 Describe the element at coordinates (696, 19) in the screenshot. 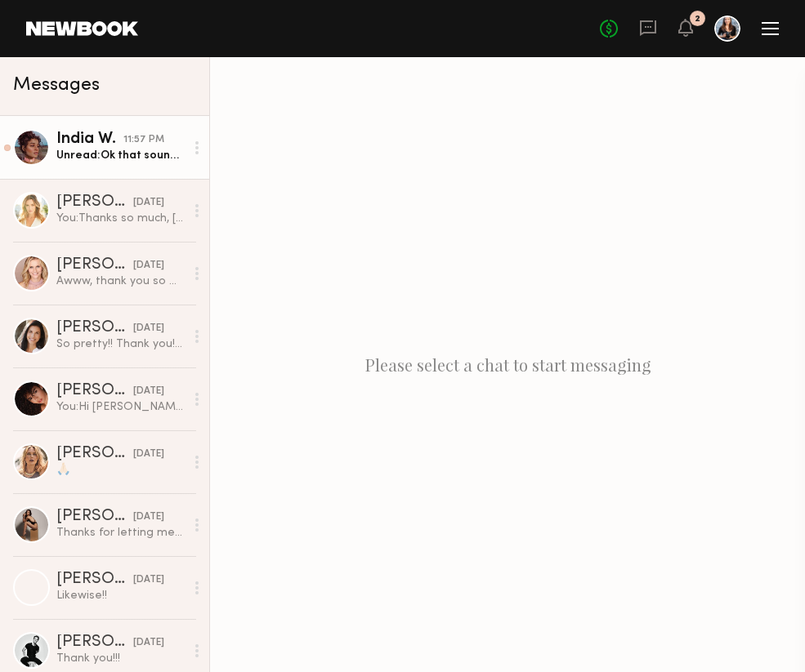

I see `div: 2` at that location.